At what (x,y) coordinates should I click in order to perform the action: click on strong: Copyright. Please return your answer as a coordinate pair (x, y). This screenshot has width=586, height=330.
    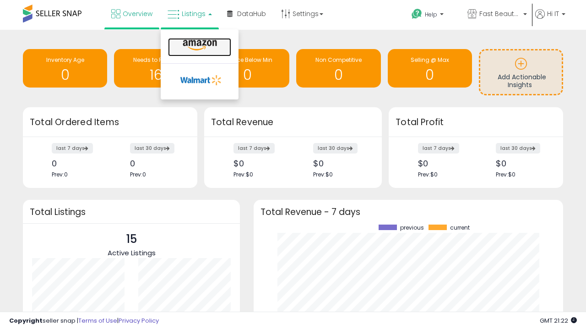
    Looking at the image, I should click on (26, 320).